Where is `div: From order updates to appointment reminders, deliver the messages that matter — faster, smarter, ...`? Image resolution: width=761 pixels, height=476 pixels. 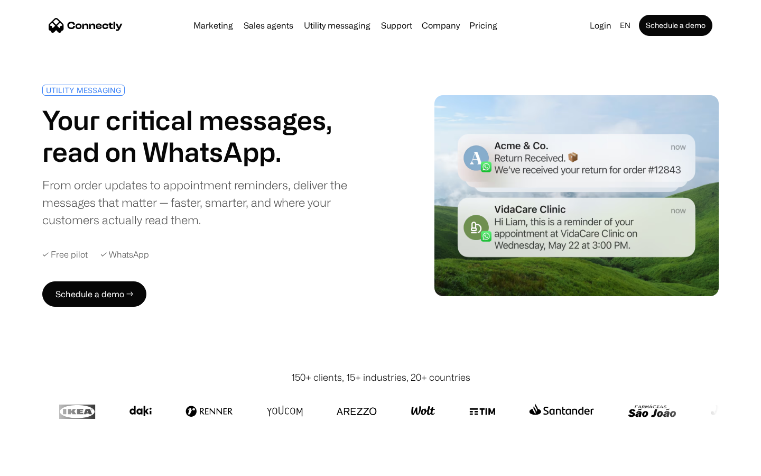 div: From order updates to appointment reminders, deliver the messages that matter — faster, smarter, ... is located at coordinates (209, 202).